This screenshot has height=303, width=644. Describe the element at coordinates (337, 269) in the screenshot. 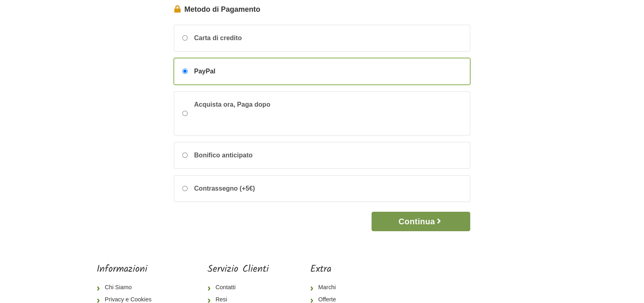

I see `h5: Extra` at that location.